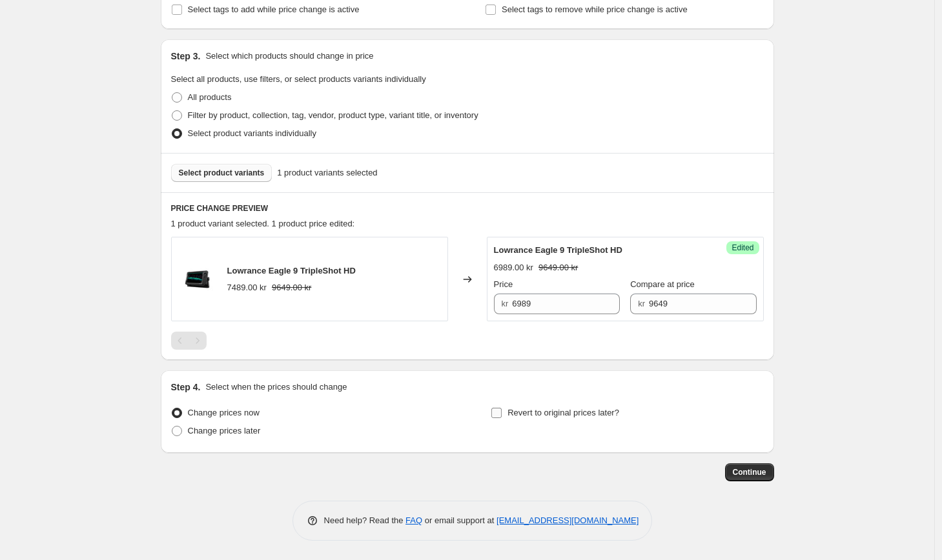 This screenshot has width=942, height=560. Describe the element at coordinates (186, 388) in the screenshot. I see `h2: Step 4.` at that location.